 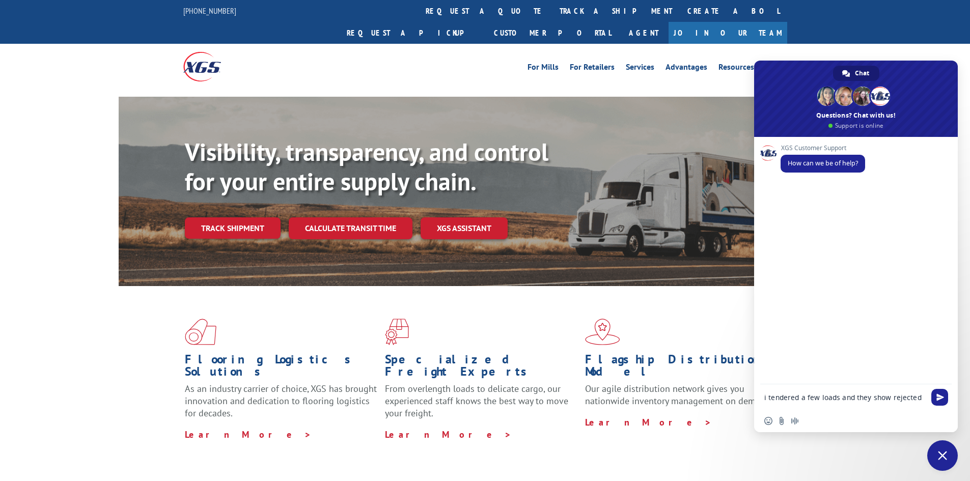 What do you see at coordinates (201, 332) in the screenshot?
I see `img: xgs-icon-total-supply-chain-intelligence-red` at bounding box center [201, 332].